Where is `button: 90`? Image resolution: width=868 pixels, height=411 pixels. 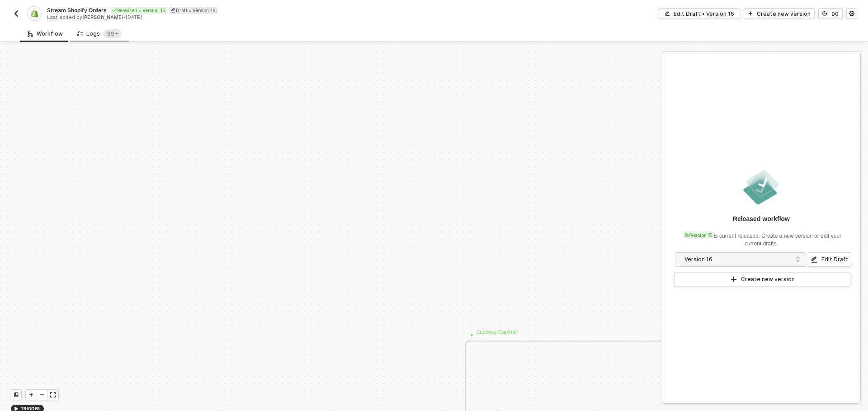 button: 90 is located at coordinates (830, 13).